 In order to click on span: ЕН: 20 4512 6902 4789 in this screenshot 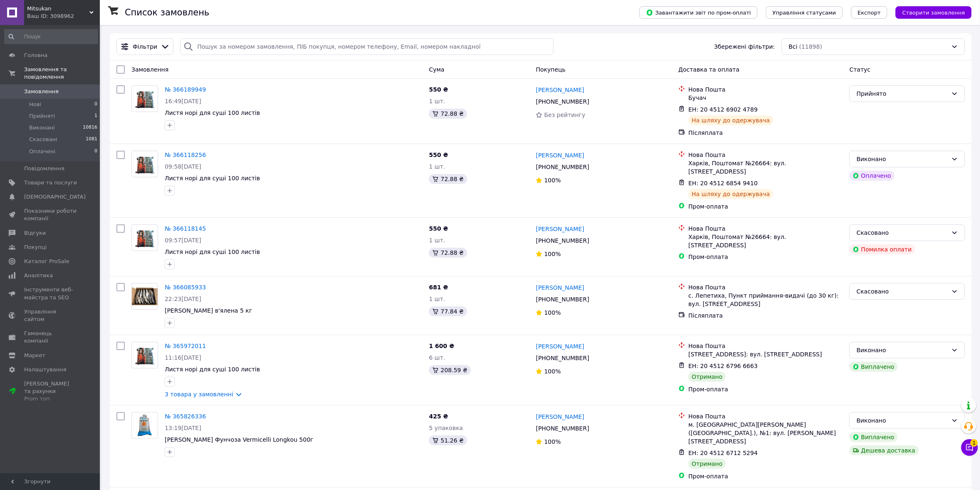, I will do `click(723, 110)`.